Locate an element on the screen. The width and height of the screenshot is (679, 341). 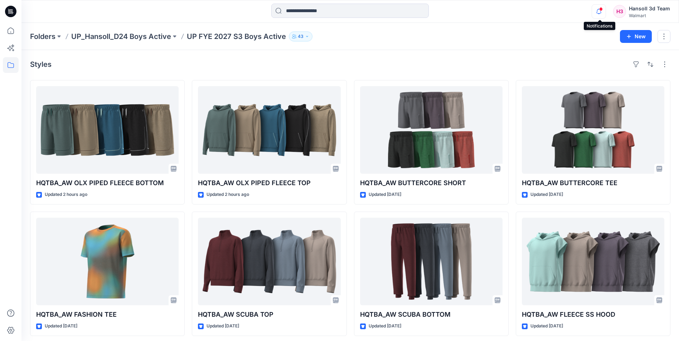
div: Hansoll 3d Team is located at coordinates (649, 9).